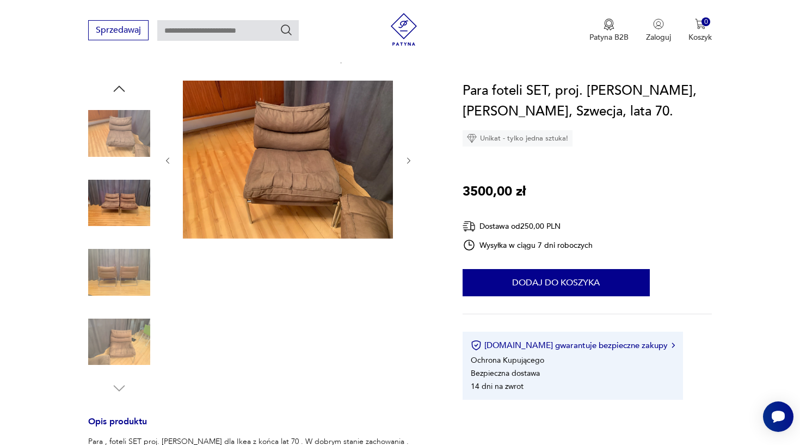 This screenshot has width=800, height=445. I want to click on a: Ikona medaluPatyna B2B, so click(609, 30).